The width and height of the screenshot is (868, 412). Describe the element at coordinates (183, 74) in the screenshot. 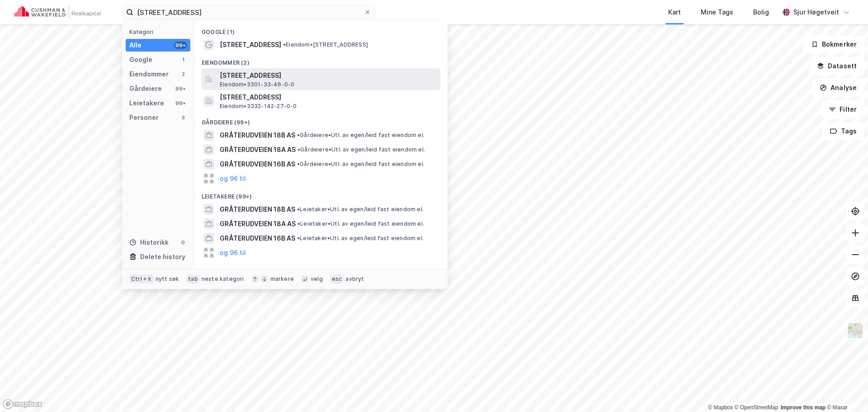

I see `div: 2` at that location.